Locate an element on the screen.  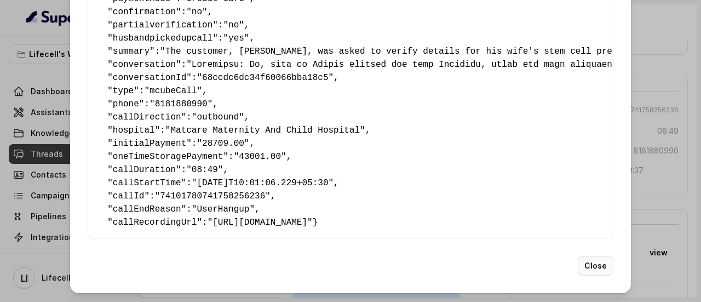
span: oneTimeStoragePayment is located at coordinates (168, 157).